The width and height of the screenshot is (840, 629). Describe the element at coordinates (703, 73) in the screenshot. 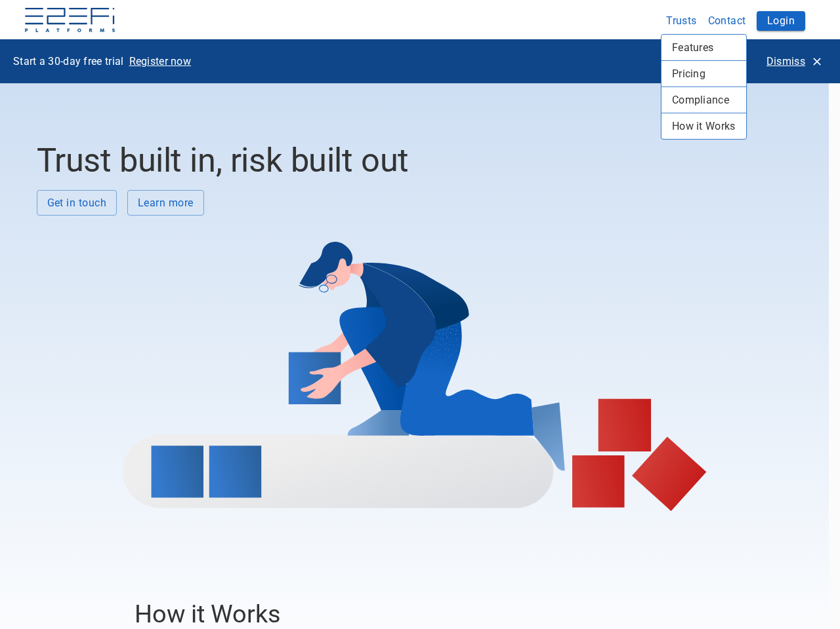

I see `div: Pricing` at that location.